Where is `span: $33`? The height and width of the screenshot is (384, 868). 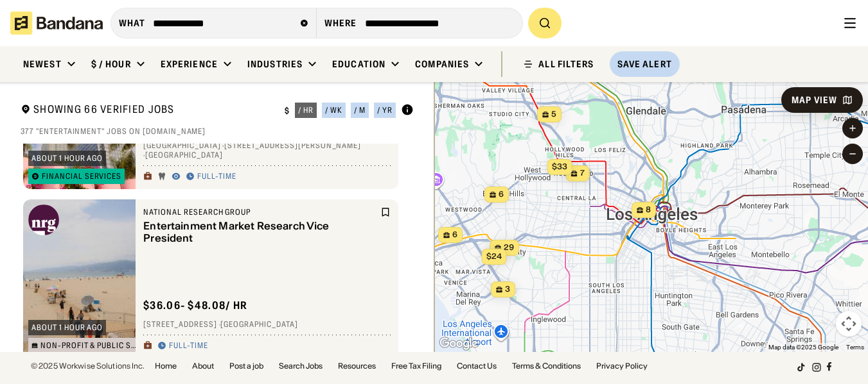 span: $33 is located at coordinates (560, 166).